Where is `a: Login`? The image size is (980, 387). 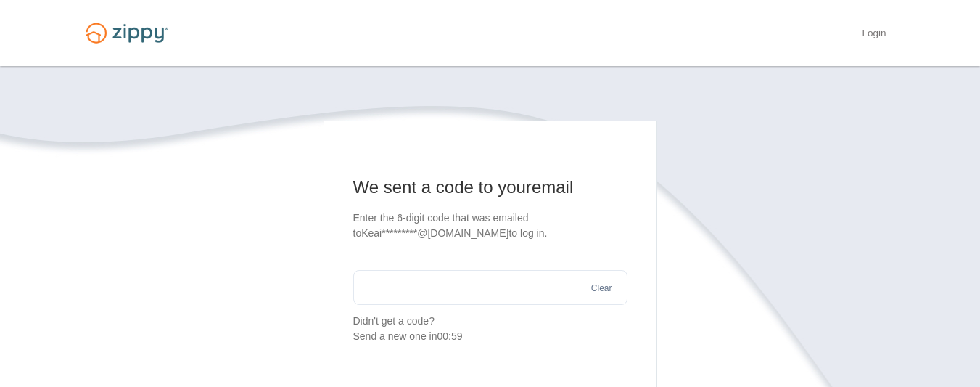 a: Login is located at coordinates (873, 35).